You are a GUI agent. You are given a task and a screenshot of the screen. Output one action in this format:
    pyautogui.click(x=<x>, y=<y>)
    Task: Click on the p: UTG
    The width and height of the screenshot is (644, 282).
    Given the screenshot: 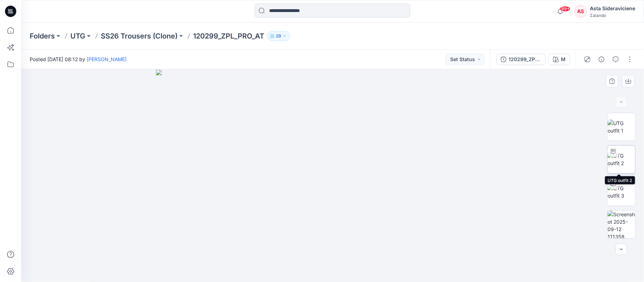 What is the action you would take?
    pyautogui.click(x=78, y=36)
    